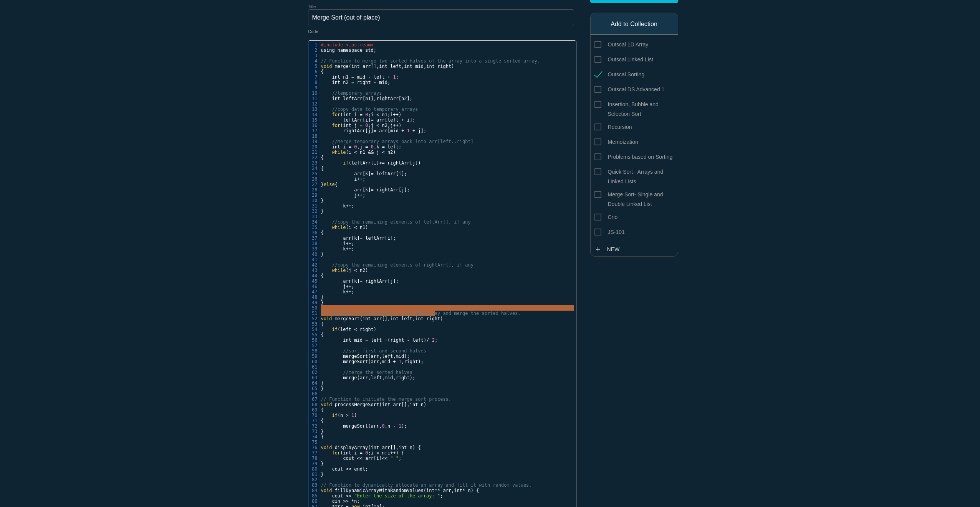 This screenshot has height=507, width=980. Describe the element at coordinates (313, 99) in the screenshot. I see `div: 11` at that location.